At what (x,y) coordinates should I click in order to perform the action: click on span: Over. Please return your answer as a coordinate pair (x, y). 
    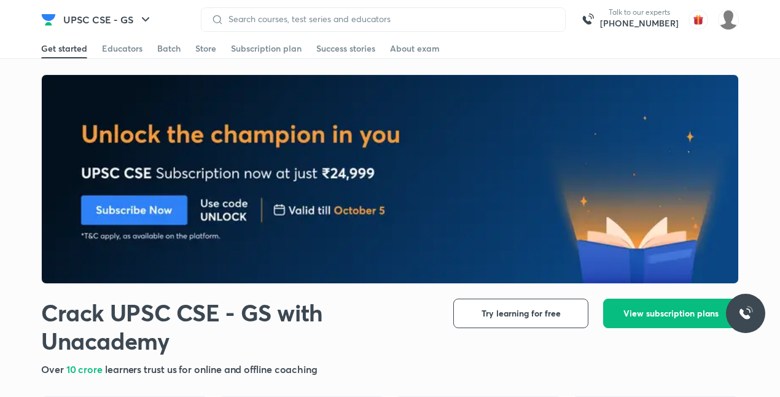
    Looking at the image, I should click on (53, 368).